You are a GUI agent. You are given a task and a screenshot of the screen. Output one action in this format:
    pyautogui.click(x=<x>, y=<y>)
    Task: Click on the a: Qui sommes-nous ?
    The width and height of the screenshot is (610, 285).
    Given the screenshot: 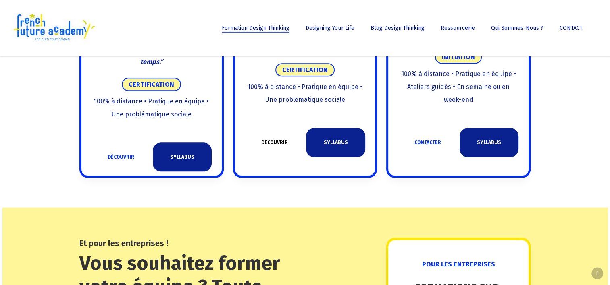 What is the action you would take?
    pyautogui.click(x=517, y=28)
    